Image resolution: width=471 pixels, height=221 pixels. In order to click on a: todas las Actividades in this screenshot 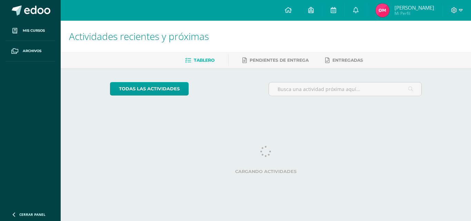, I will do `click(149, 89)`.